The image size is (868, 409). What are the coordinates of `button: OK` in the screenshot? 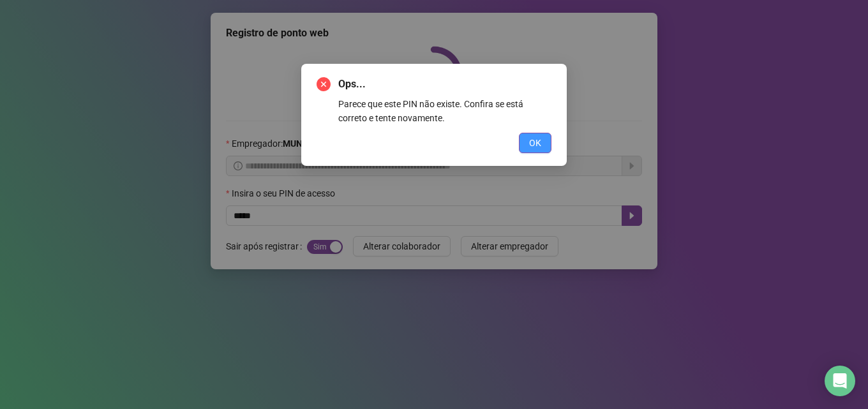 It's located at (534, 143).